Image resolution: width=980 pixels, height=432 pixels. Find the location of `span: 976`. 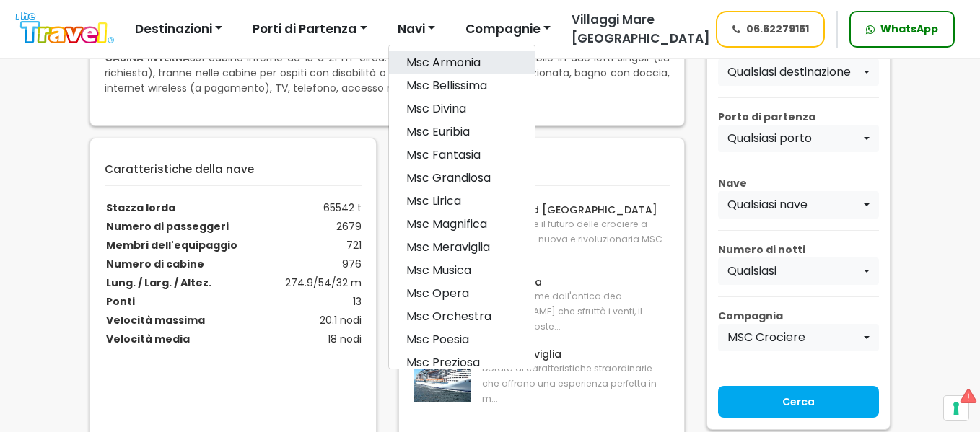

span: 976 is located at coordinates (352, 264).